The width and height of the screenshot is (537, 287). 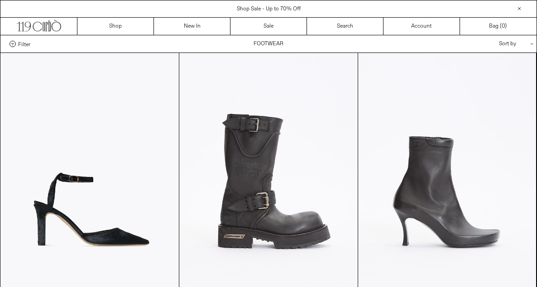 I want to click on span: Filter, so click(x=24, y=44).